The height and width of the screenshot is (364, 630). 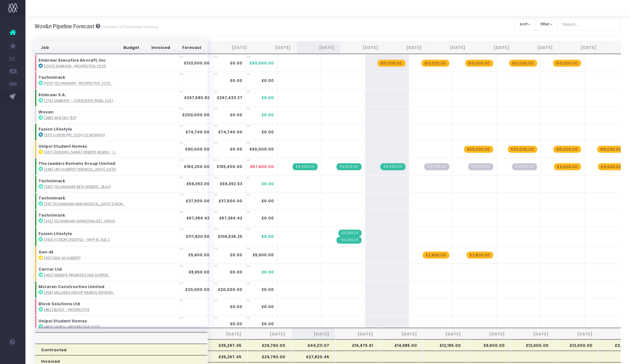 What do you see at coordinates (230, 289) in the screenshot?
I see `strong: £20,000.00` at bounding box center [230, 289].